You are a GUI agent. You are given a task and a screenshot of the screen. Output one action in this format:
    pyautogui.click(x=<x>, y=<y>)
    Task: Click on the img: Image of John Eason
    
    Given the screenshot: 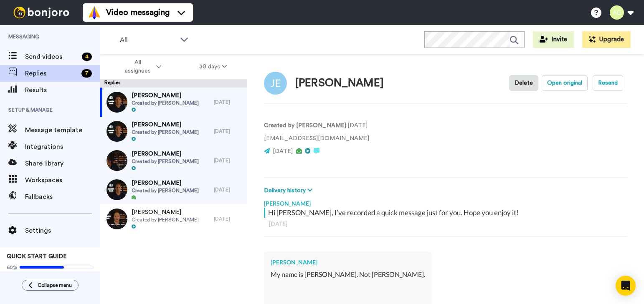 What is the action you would take?
    pyautogui.click(x=275, y=83)
    